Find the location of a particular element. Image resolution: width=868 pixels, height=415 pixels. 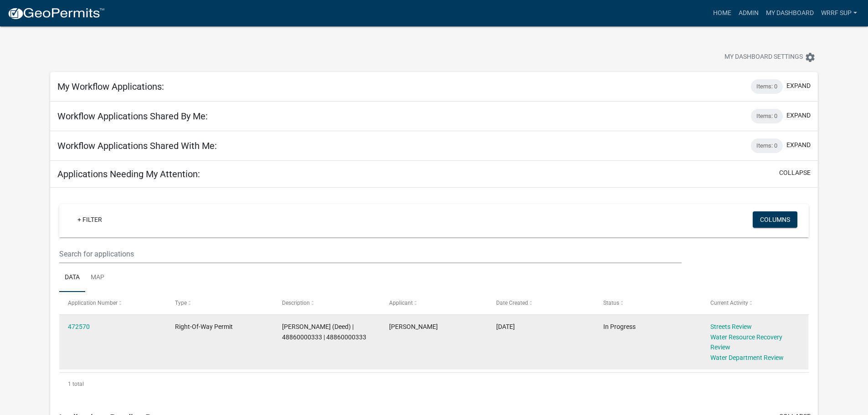

span: Description is located at coordinates (296, 303).